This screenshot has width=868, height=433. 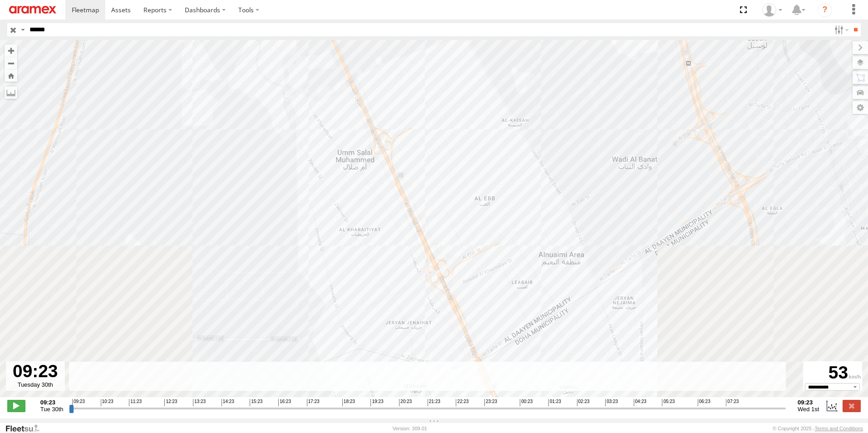 What do you see at coordinates (284, 403) in the screenshot?
I see `span: 16:23` at bounding box center [284, 403].